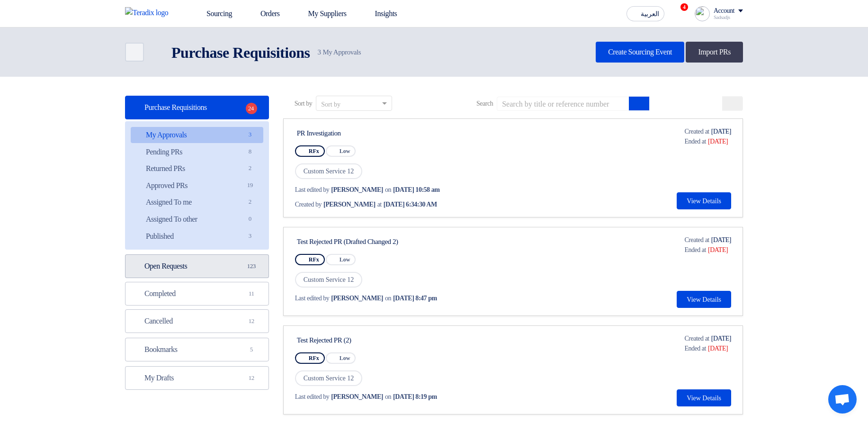 The image size is (868, 423). I want to click on a: Completed11, so click(197, 294).